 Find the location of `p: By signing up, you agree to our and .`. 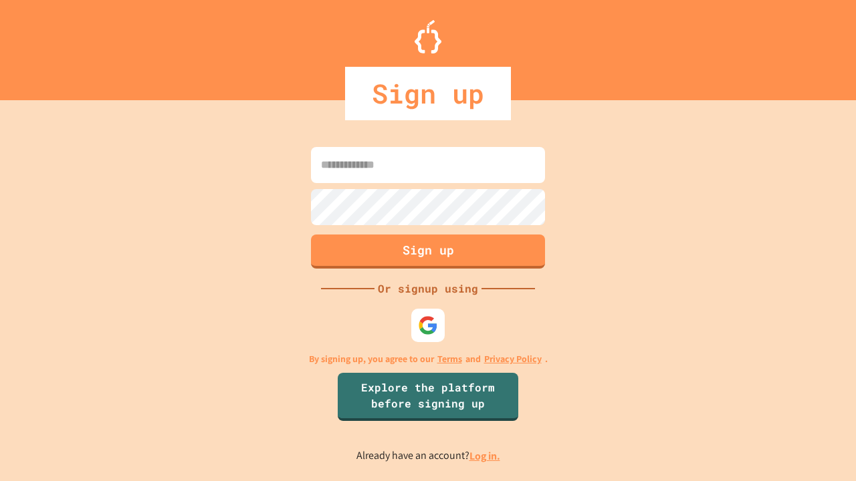

p: By signing up, you agree to our and . is located at coordinates (428, 359).